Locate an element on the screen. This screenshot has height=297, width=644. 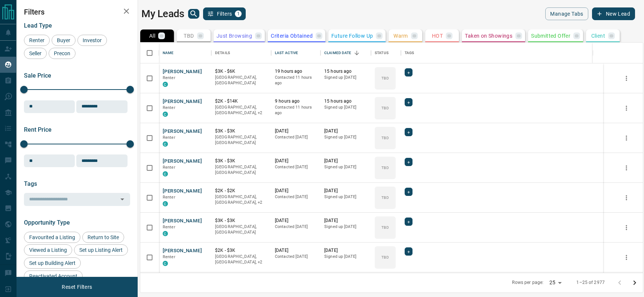
span: Precon is located at coordinates (62, 53).